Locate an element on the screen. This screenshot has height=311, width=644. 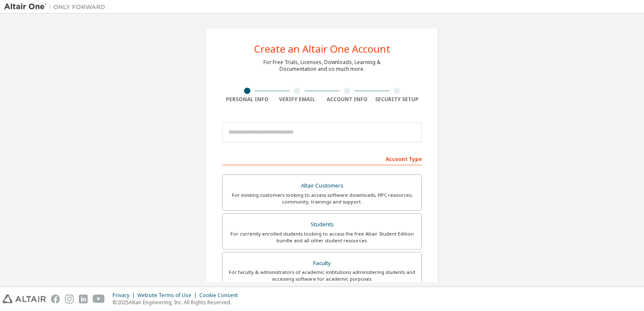
div: For existing customers looking to access software downloads, HPC resources, community, trainings ... is located at coordinates (322, 199).